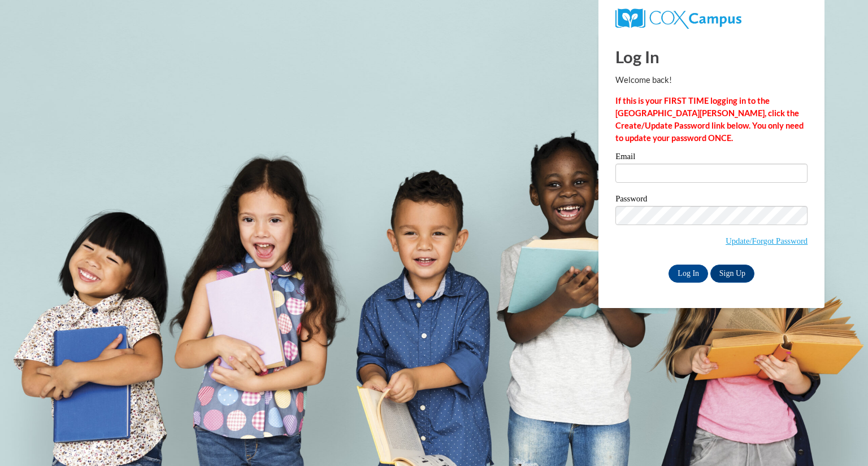  Describe the element at coordinates (678, 19) in the screenshot. I see `img: COX Campus` at that location.